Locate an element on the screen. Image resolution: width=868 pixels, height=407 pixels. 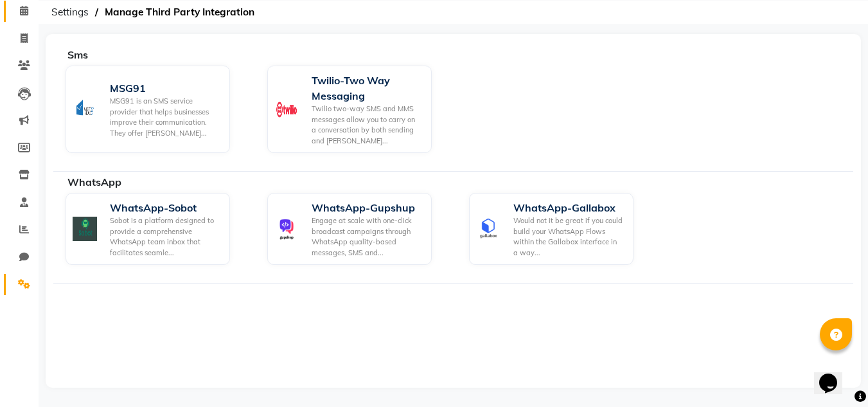
div: Engage at scale with one-click broadcast campaigns through WhatsApp quality-based messages, SMS a... is located at coordinates (366, 237).